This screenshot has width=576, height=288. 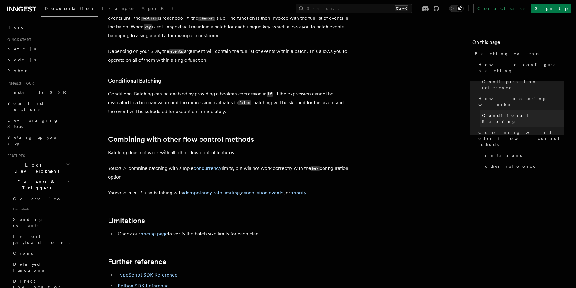 I want to click on a: Leveraging Steps, so click(x=38, y=123).